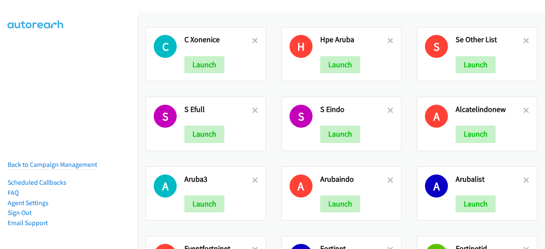 The width and height of the screenshot is (545, 249). I want to click on a: Sign Out, so click(20, 212).